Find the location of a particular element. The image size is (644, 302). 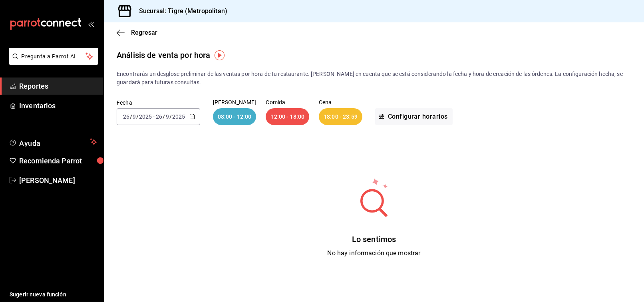

p: Comida is located at coordinates (288, 102).